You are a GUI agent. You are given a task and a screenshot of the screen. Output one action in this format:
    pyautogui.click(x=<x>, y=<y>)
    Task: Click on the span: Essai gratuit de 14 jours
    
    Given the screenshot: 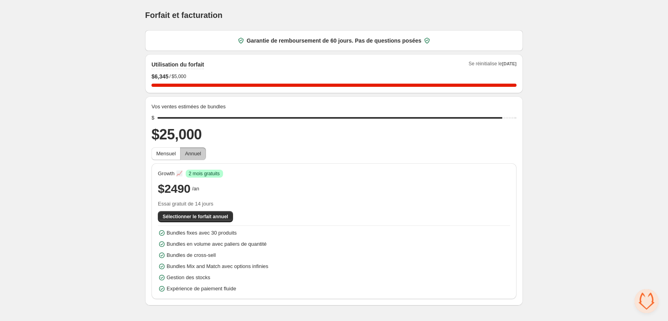 What is the action you would take?
    pyautogui.click(x=334, y=204)
    